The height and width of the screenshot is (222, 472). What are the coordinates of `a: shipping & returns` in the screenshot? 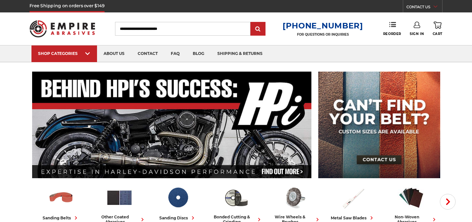 It's located at (240, 54).